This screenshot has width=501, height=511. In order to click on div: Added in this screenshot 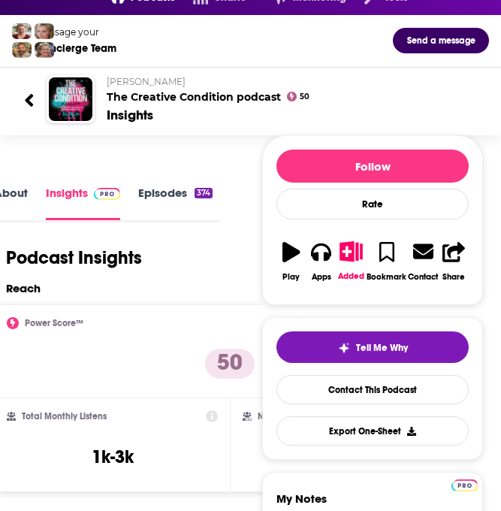, I will do `click(351, 276)`.